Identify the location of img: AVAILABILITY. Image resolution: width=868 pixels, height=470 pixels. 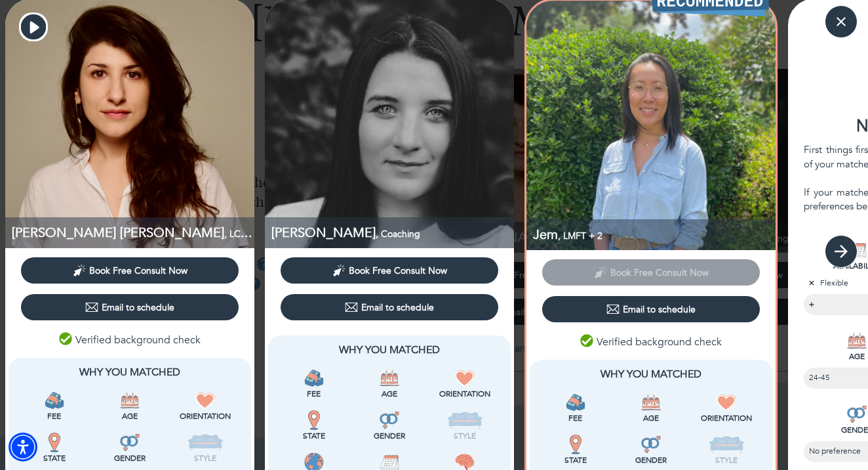
(857, 250).